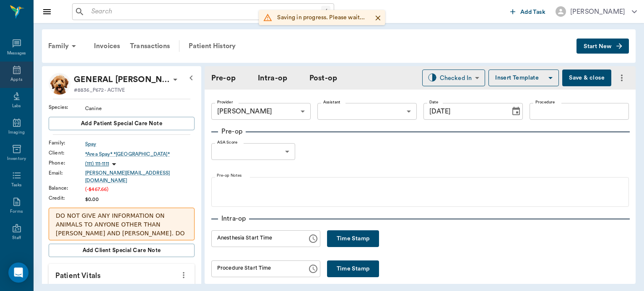  I want to click on button: Insert Template, so click(524, 78).